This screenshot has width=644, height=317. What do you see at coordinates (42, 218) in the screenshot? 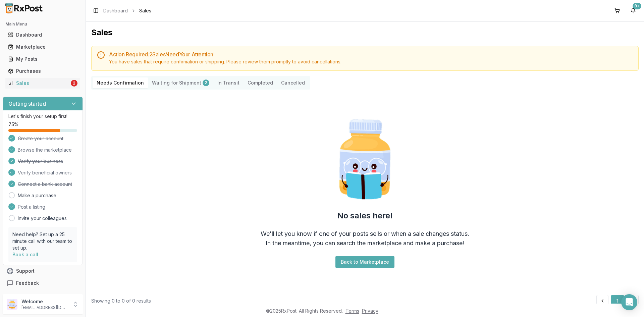
I see `a: Invite your colleagues` at bounding box center [42, 218].